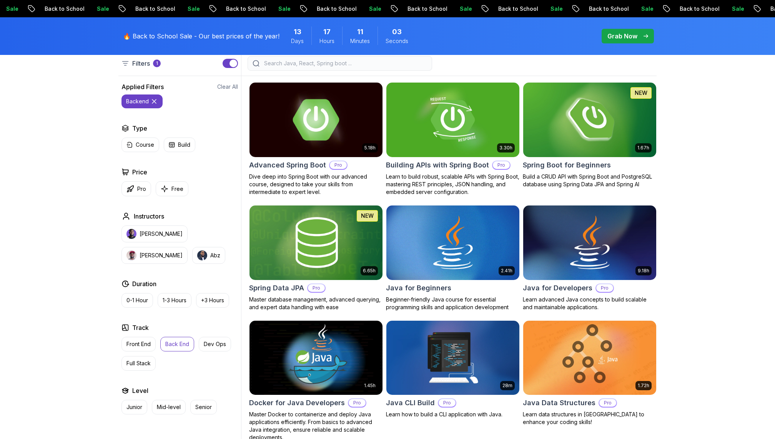 Image resolution: width=775 pixels, height=439 pixels. Describe the element at coordinates (507, 271) in the screenshot. I see `p: 2.41h` at that location.